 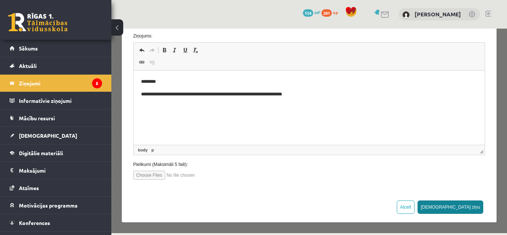 What do you see at coordinates (38, 22) in the screenshot?
I see `a: Rīgas 1. Tālmācības vidusskola` at bounding box center [38, 22].